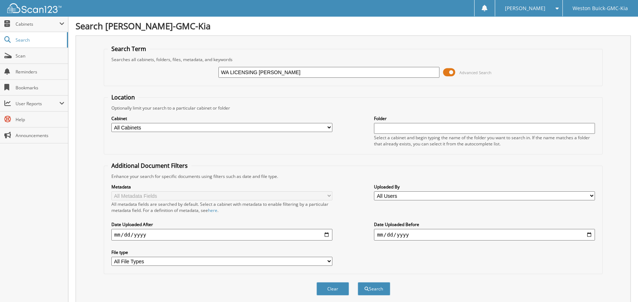  I want to click on input: start, so click(222, 235).